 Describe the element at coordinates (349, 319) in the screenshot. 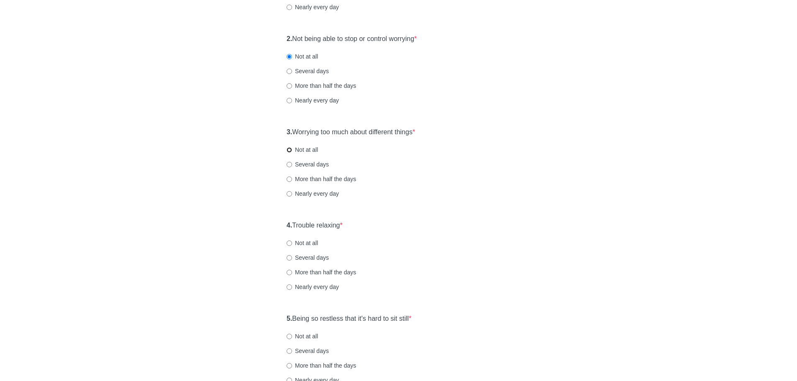

I see `label: Being so restless that it's hard to sit still` at that location.